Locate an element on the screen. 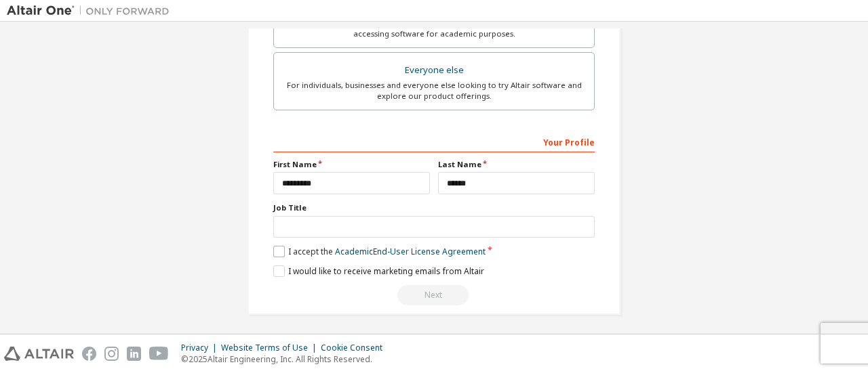  label: Job Title is located at coordinates (434, 208).